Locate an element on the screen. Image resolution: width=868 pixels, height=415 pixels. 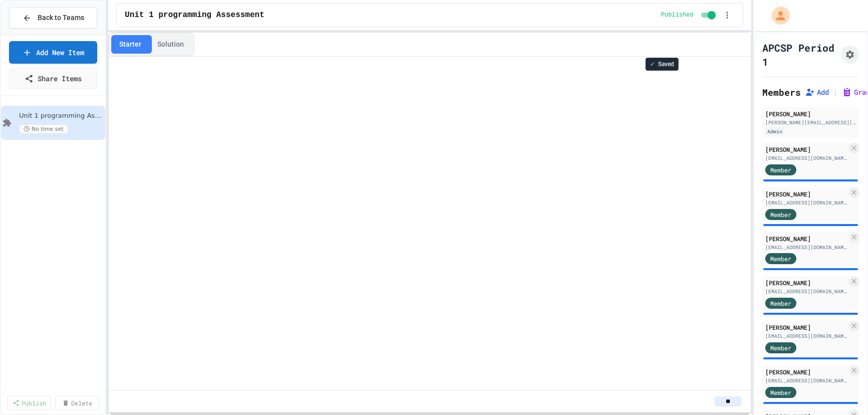
span: Back to Teams is located at coordinates (60, 17).